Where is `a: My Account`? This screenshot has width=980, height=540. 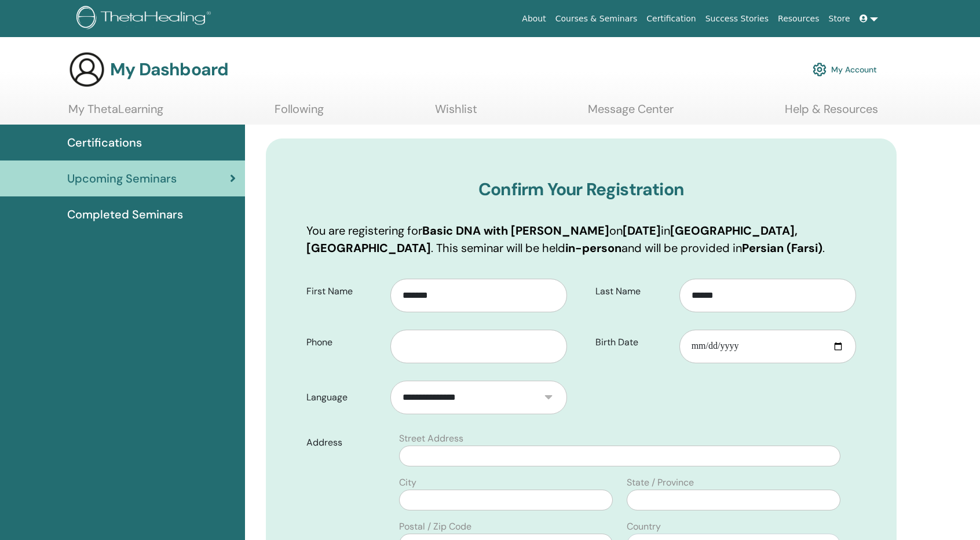 a: My Account is located at coordinates (845, 69).